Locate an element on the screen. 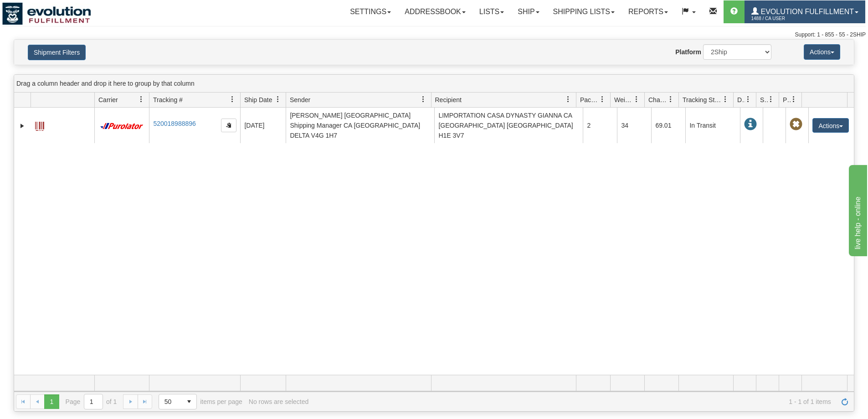 The image size is (868, 419). img: logo1488.jpg is located at coordinates (47, 14).